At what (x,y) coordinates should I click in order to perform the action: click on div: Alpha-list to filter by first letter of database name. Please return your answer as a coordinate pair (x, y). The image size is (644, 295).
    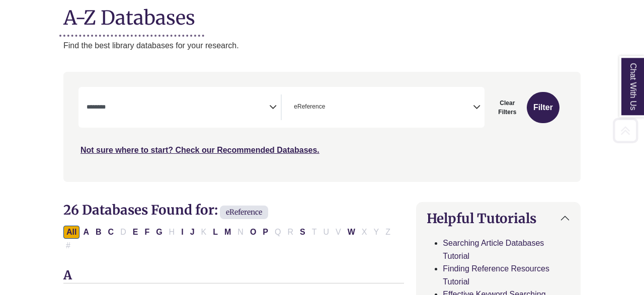
    Looking at the image, I should click on (229, 238).